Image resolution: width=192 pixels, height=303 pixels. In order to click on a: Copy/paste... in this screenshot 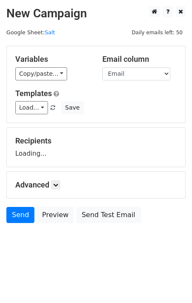, I will do `click(41, 74)`.